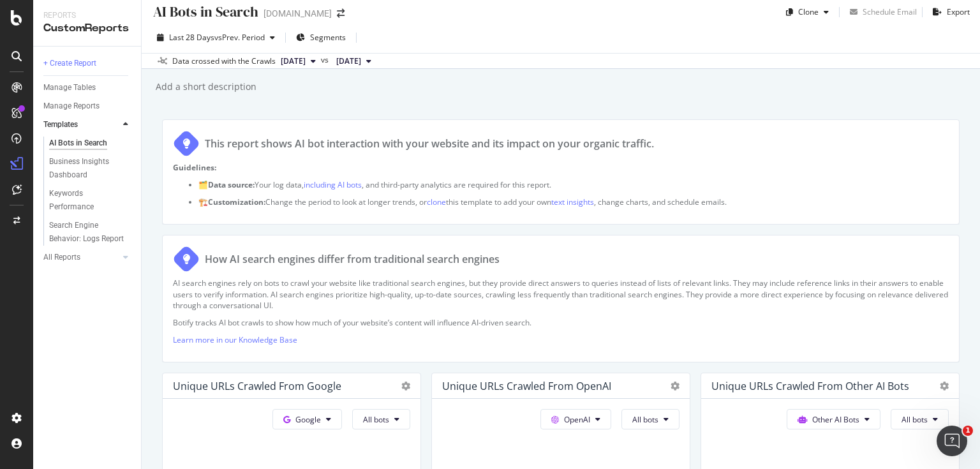 This screenshot has height=469, width=980. I want to click on a: text insights, so click(572, 202).